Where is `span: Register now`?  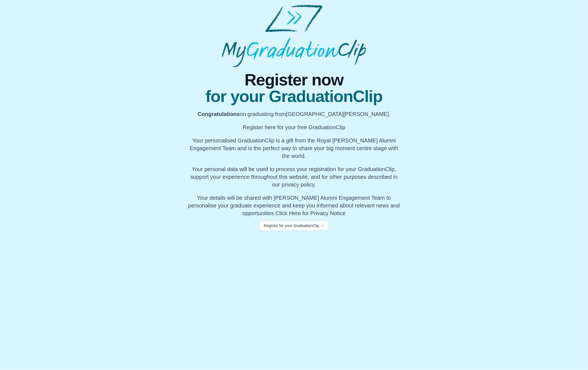
span: Register now is located at coordinates (294, 80).